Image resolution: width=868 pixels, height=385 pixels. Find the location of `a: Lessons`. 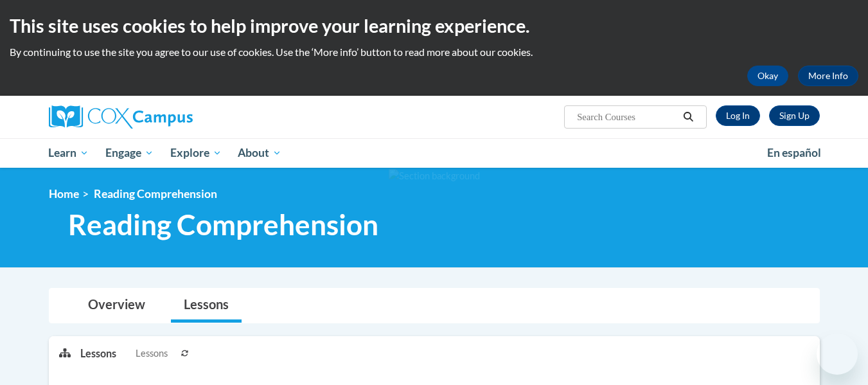

a: Lessons is located at coordinates (206, 305).